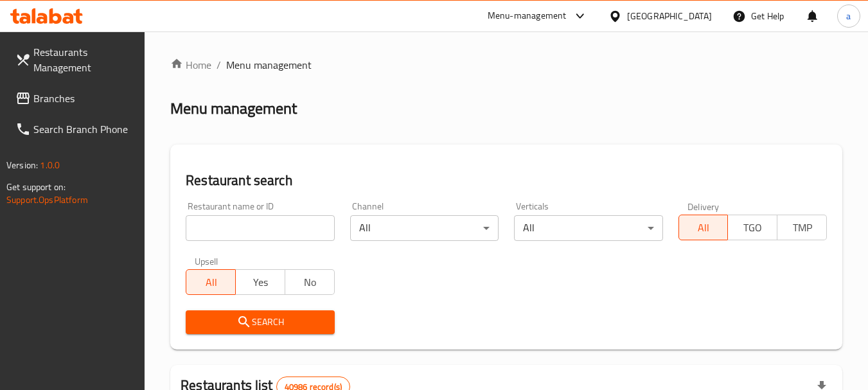 Image resolution: width=868 pixels, height=390 pixels. What do you see at coordinates (261, 282) in the screenshot?
I see `span: Yes` at bounding box center [261, 282].